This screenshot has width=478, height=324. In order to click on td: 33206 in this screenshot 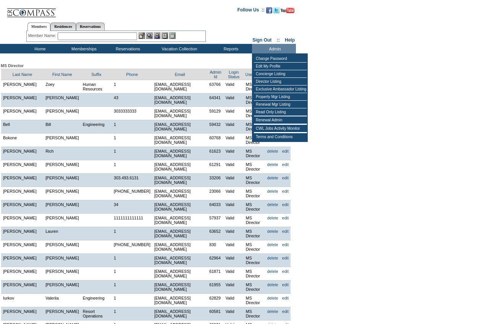, I will do `click(215, 180)`.